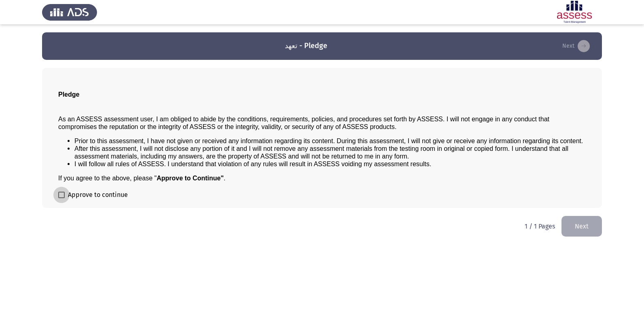 The height and width of the screenshot is (313, 644). Describe the element at coordinates (69, 12) in the screenshot. I see `img: Assess Talent Management logo` at that location.